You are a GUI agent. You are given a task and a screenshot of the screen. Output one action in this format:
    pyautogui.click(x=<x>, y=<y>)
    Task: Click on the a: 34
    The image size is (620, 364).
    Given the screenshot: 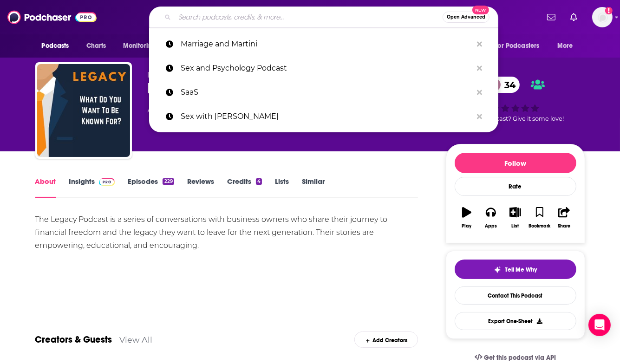 What is the action you would take?
    pyautogui.click(x=503, y=84)
    